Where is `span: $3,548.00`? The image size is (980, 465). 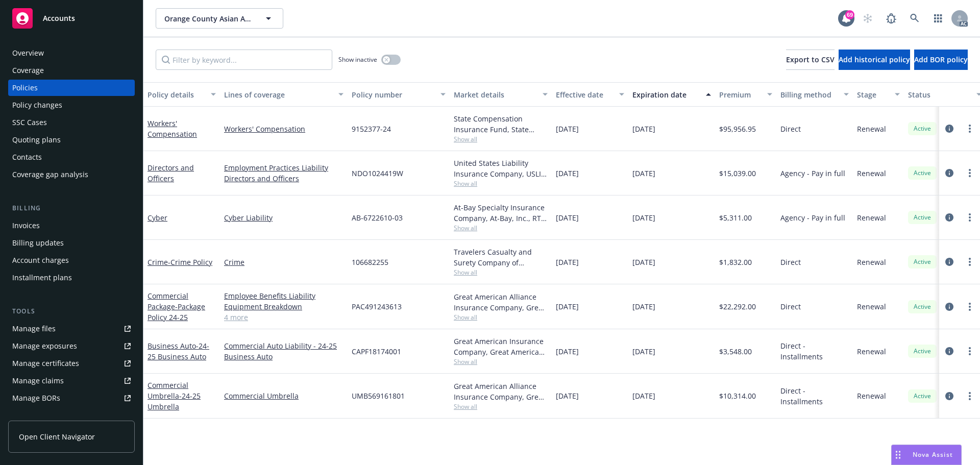 span: $3,548.00 is located at coordinates (736, 351).